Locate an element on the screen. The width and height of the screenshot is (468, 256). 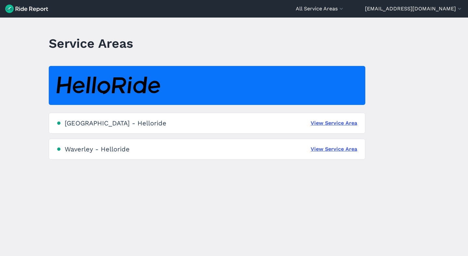
div: Waverley - Helloride is located at coordinates (97, 149).